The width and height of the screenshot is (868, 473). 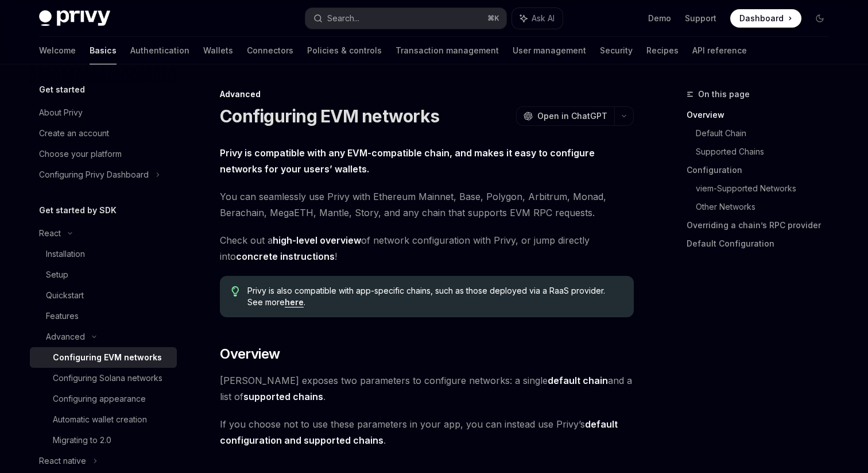 I want to click on button: Toggle dark mode, so click(x=820, y=19).